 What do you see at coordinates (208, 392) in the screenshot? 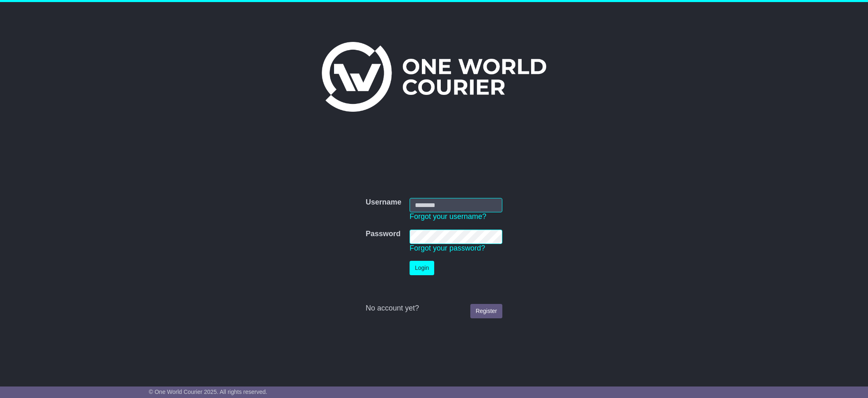
I see `span: © One World Courier 2025. All rights reserved.` at bounding box center [208, 392].